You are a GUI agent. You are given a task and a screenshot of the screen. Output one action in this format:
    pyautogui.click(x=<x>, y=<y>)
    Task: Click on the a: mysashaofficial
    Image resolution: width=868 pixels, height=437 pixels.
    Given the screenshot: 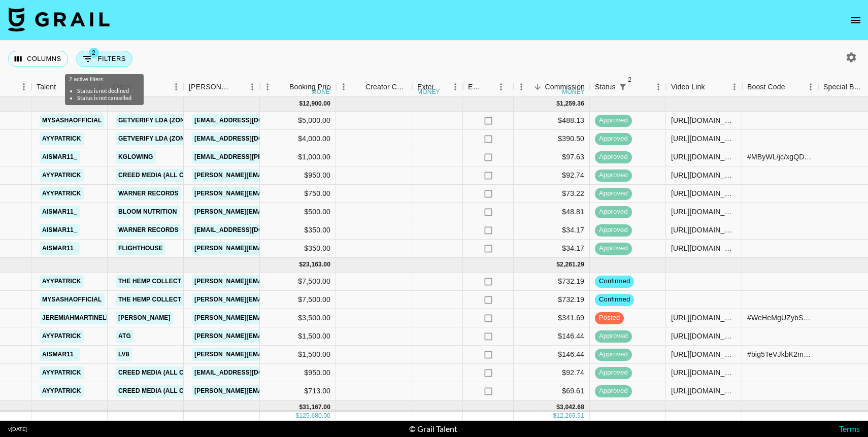 What is the action you would take?
    pyautogui.click(x=72, y=120)
    